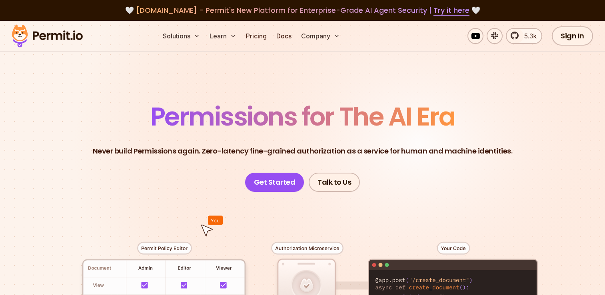 This screenshot has height=295, width=605. What do you see at coordinates (275, 182) in the screenshot?
I see `a: Get Started` at bounding box center [275, 182].